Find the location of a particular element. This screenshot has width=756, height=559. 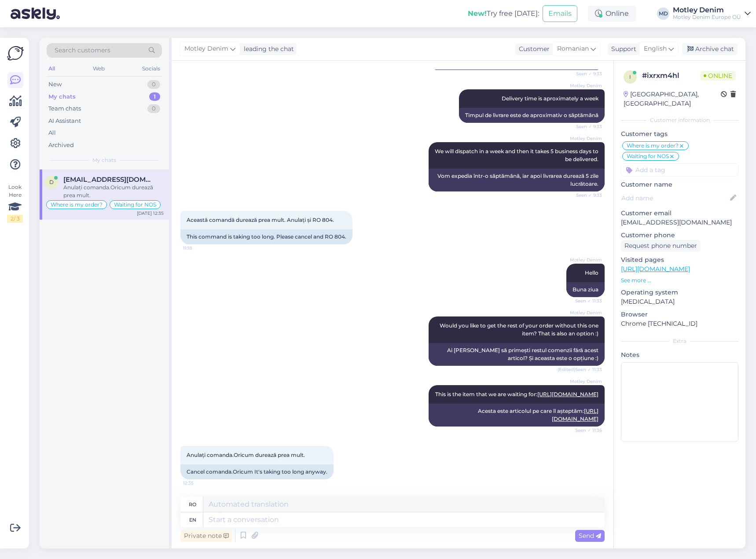

span: (Edited) Seen ✓ 11:33 is located at coordinates (580, 369).